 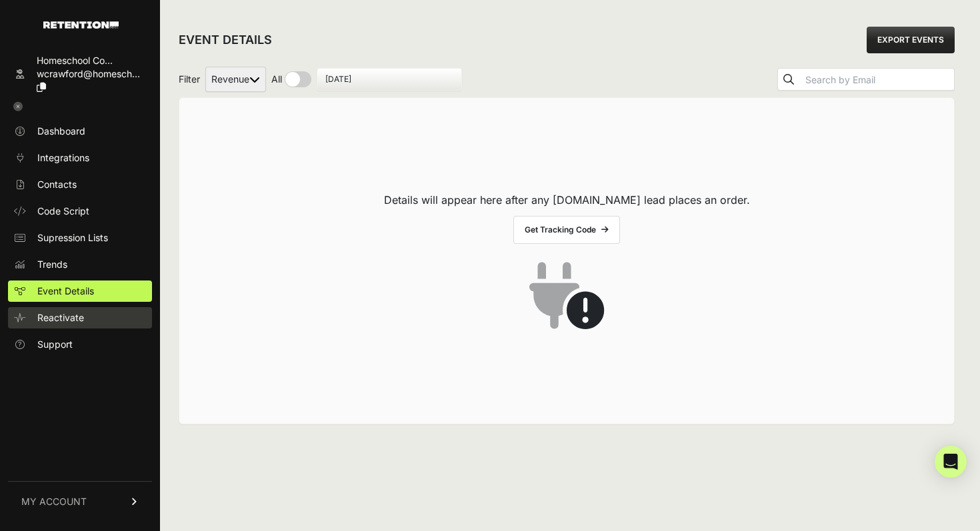 What do you see at coordinates (88, 73) in the screenshot?
I see `span: wcrawford@homesch...` at bounding box center [88, 73].